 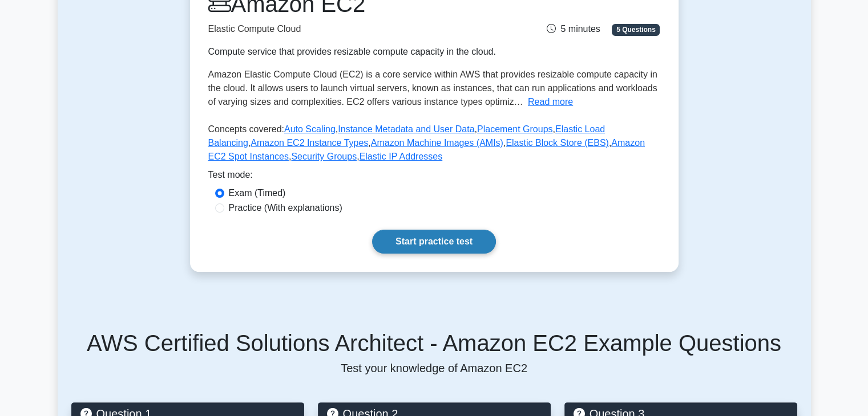 I want to click on label: Exam (Timed), so click(x=257, y=193).